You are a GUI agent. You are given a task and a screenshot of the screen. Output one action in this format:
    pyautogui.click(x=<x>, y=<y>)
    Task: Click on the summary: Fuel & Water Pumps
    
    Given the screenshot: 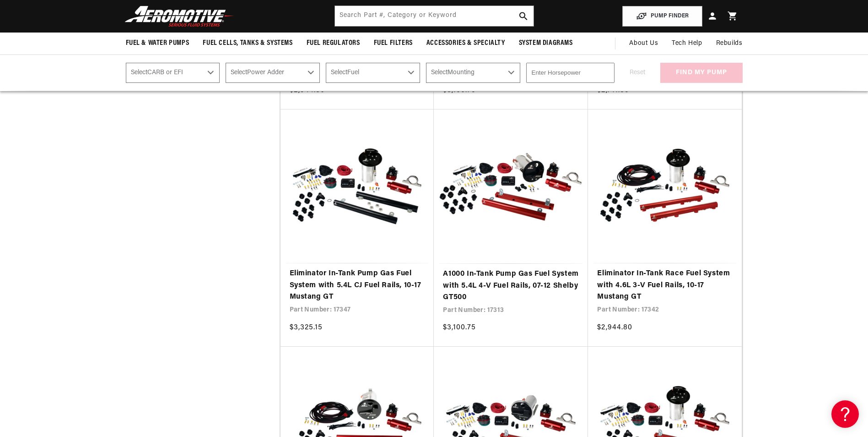 What is the action you would take?
    pyautogui.click(x=157, y=43)
    